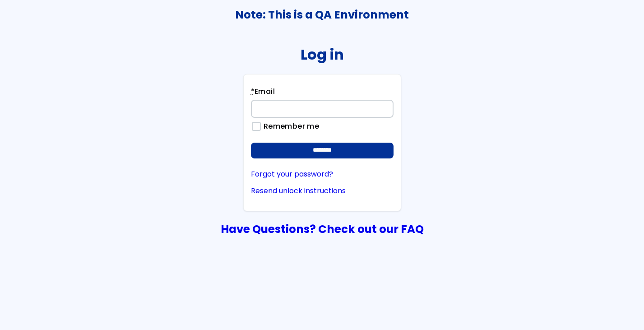 Image resolution: width=644 pixels, height=330 pixels. Describe the element at coordinates (322, 191) in the screenshot. I see `a: Resend unlock instructions` at that location.